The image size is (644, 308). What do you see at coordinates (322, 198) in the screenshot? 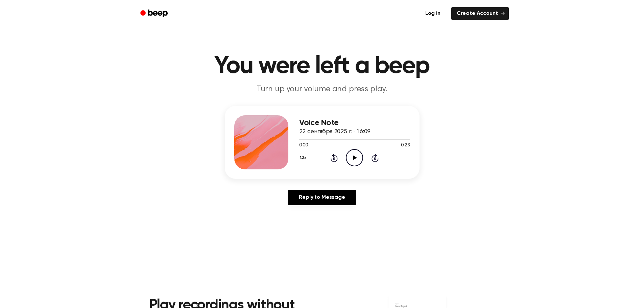
I see `a: Reply to Message` at bounding box center [322, 198].